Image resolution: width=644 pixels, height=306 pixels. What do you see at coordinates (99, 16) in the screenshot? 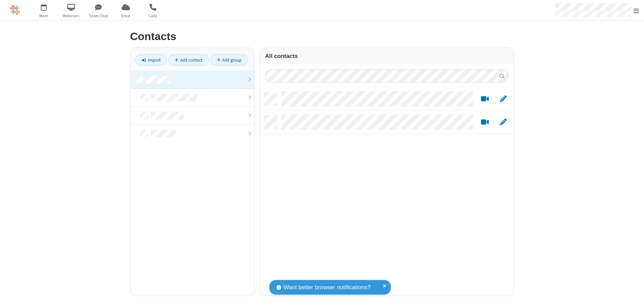
I see `span: Team Chat` at bounding box center [99, 16].